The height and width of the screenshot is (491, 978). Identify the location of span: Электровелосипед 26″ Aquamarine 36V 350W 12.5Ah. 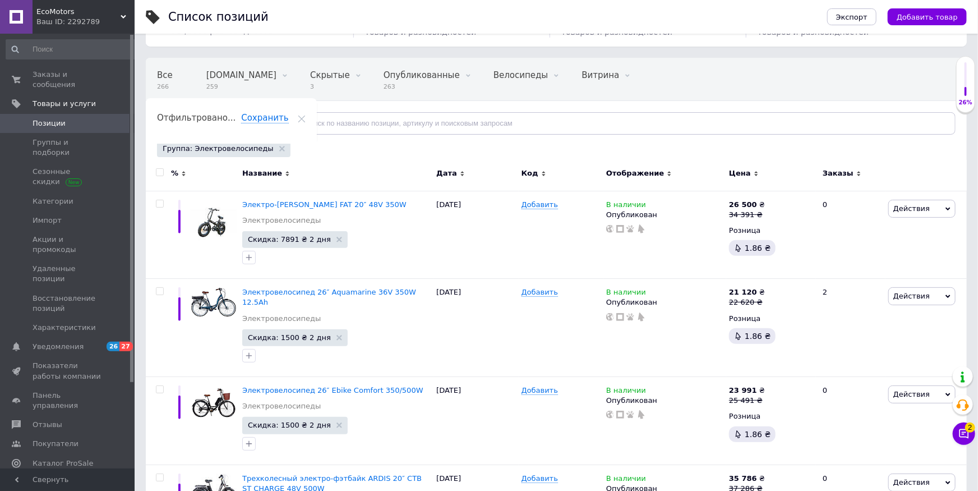
(329, 297).